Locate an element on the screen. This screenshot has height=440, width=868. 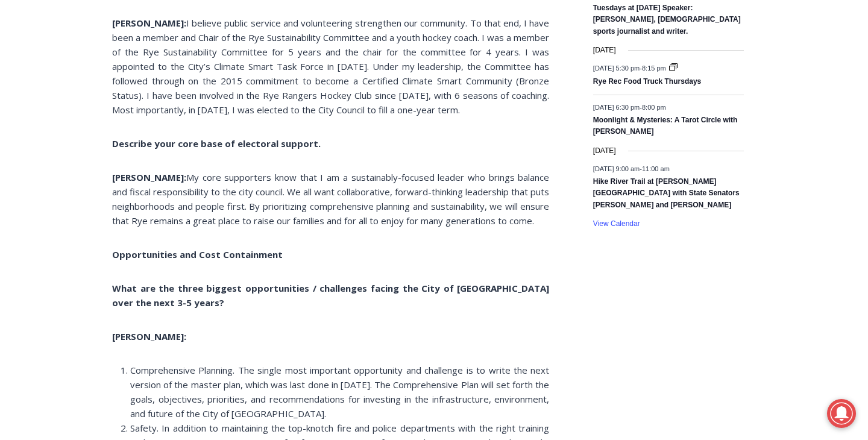
span: 11:00 am is located at coordinates (656, 169).